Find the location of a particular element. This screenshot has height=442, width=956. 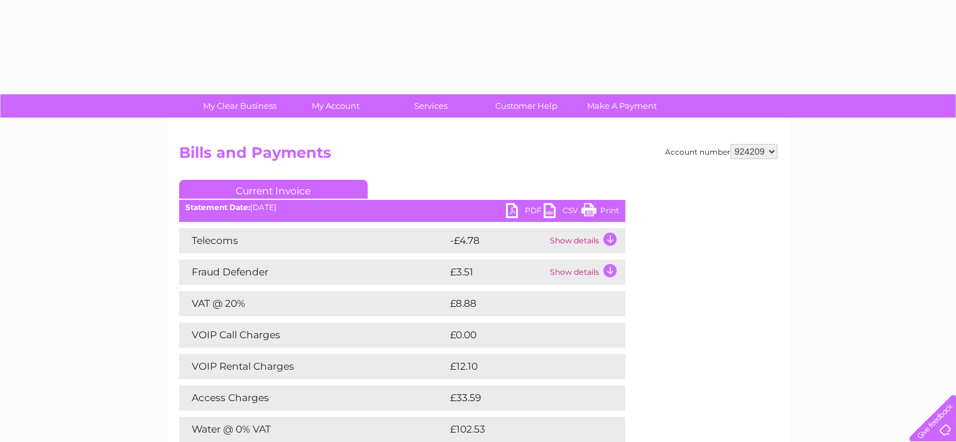

td: £33.59 is located at coordinates (523, 398).